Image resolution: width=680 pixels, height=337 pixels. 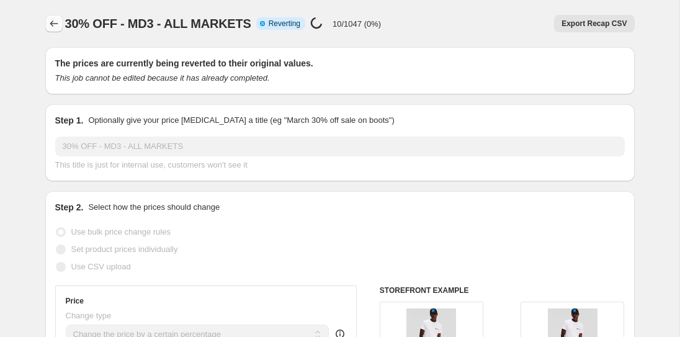 What do you see at coordinates (284, 24) in the screenshot?
I see `span: Reverting` at bounding box center [284, 24].